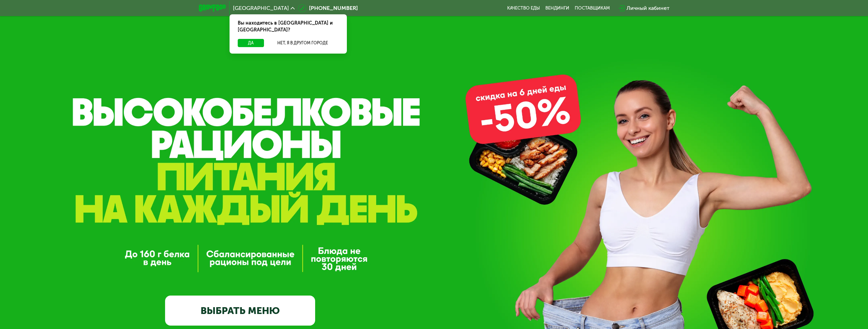  Describe the element at coordinates (303, 43) in the screenshot. I see `button: Нет, я в другом городе` at that location.